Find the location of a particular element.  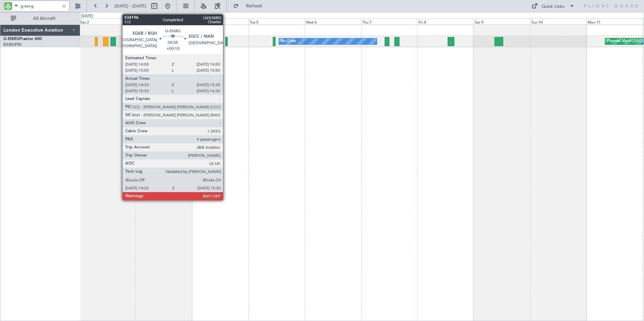

div: Wed 6 is located at coordinates (332, 21).